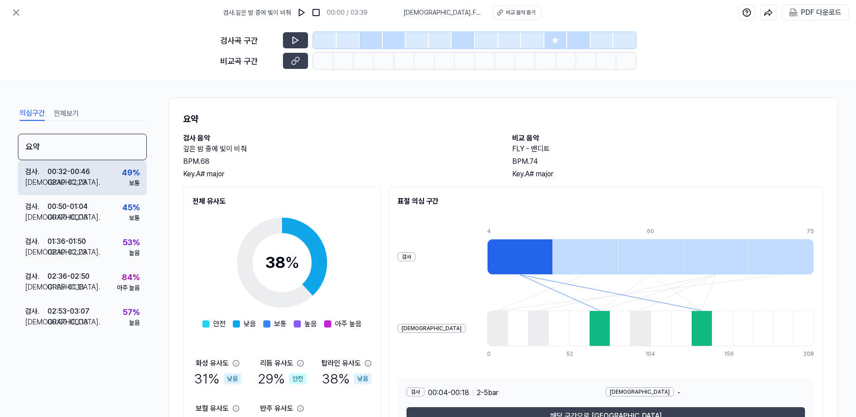  Describe the element at coordinates (341, 363) in the screenshot. I see `div: 탑라인 유사도` at that location.